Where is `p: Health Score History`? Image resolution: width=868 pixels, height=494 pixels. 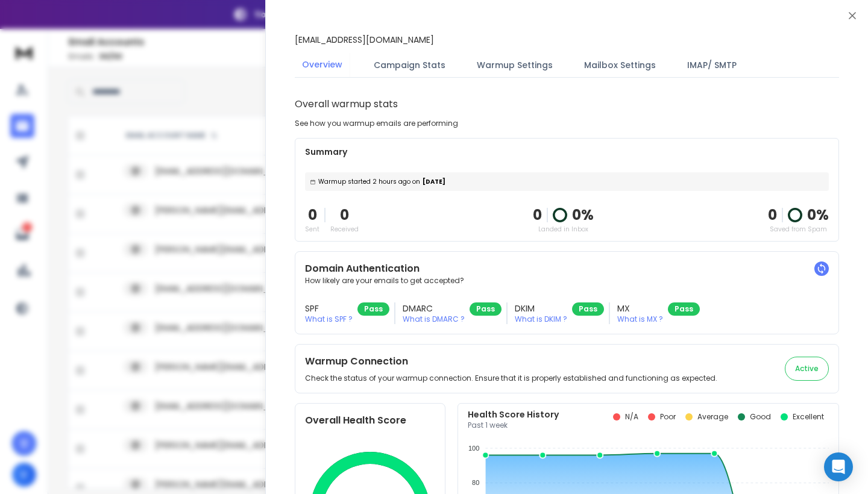 p: Health Score History is located at coordinates (513, 415).